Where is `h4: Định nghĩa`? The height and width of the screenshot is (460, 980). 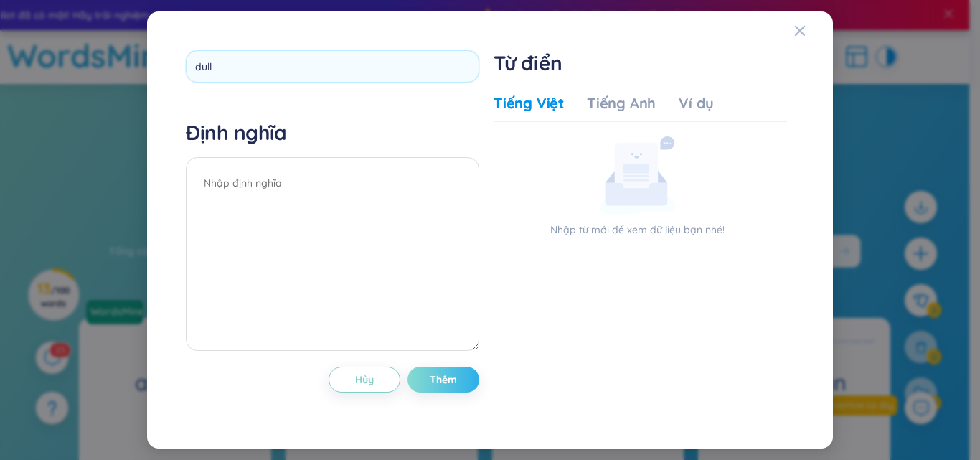
h4: Định nghĩa is located at coordinates (332, 132).